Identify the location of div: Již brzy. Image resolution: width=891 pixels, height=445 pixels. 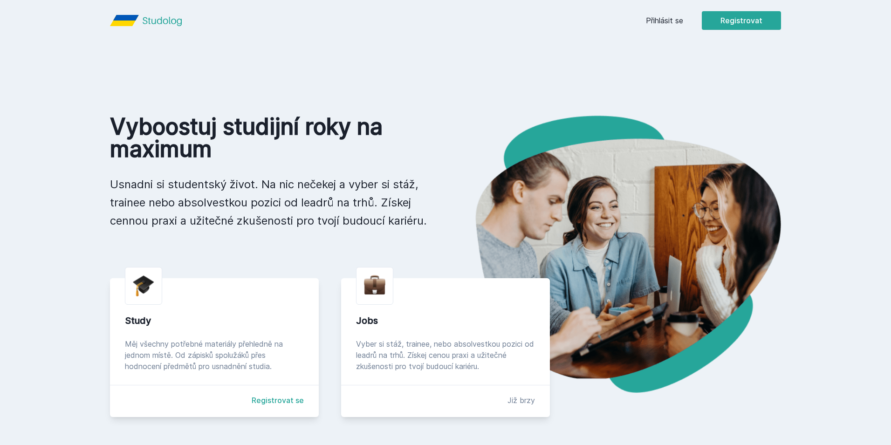
(521, 400).